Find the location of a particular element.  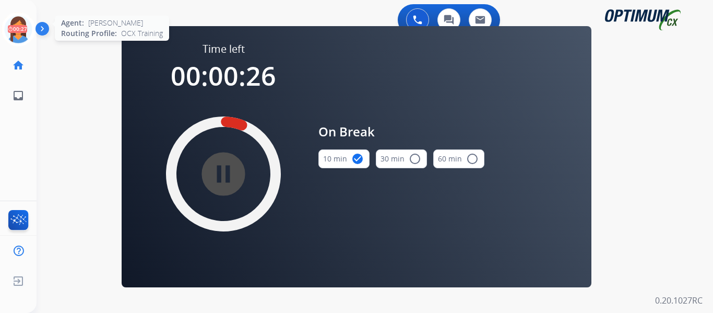

span: OCX Training is located at coordinates (142, 33).